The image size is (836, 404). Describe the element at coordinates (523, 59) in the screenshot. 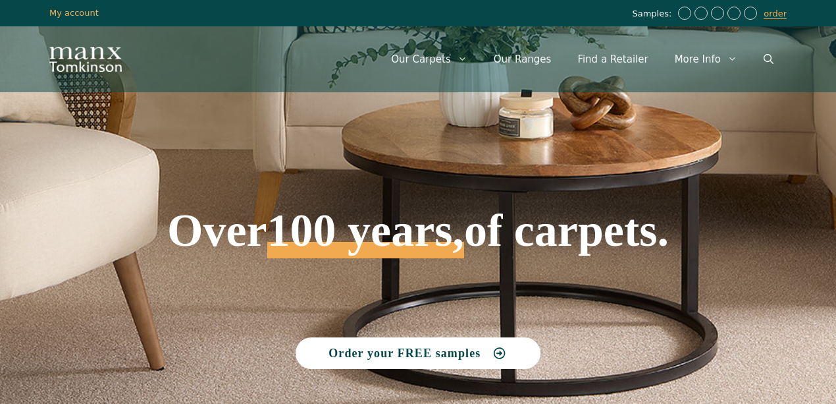

I see `a: Our Ranges` at that location.